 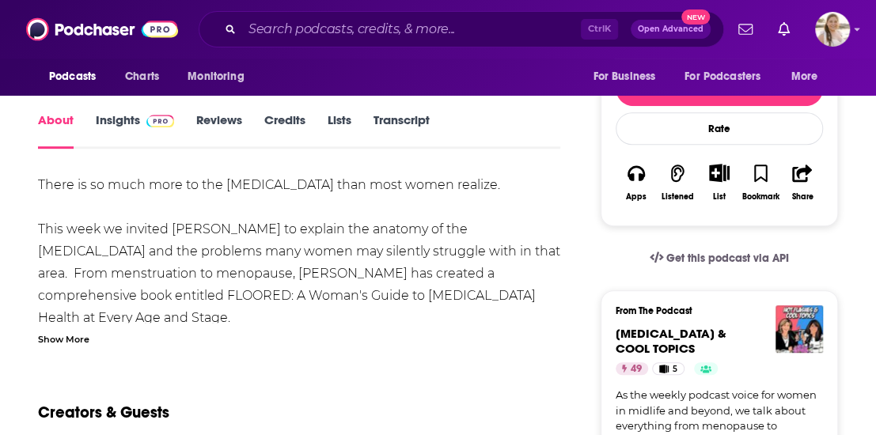 What do you see at coordinates (401, 131) in the screenshot?
I see `a: Transcript` at bounding box center [401, 131].